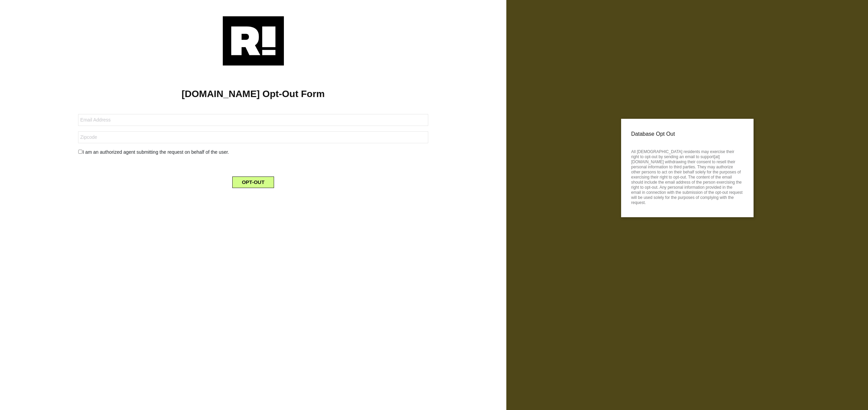 The width and height of the screenshot is (868, 410). What do you see at coordinates (253, 137) in the screenshot?
I see `input: Zipcode` at bounding box center [253, 137].